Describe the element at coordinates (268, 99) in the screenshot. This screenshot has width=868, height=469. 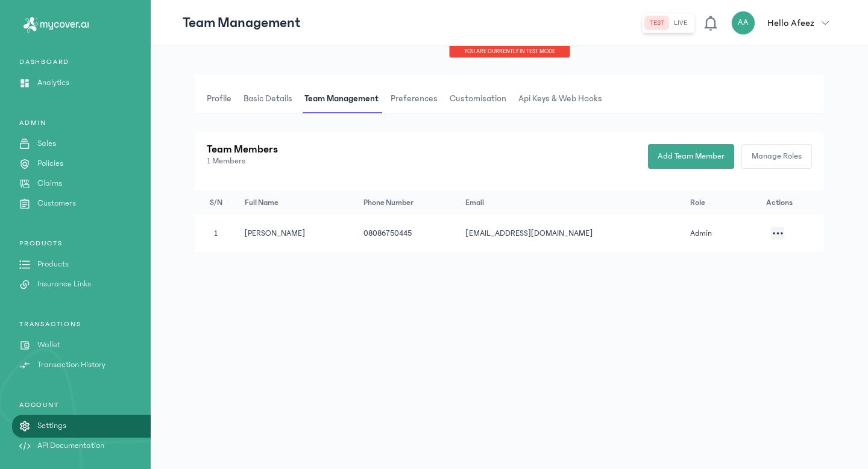
I see `span: Basic details` at that location.